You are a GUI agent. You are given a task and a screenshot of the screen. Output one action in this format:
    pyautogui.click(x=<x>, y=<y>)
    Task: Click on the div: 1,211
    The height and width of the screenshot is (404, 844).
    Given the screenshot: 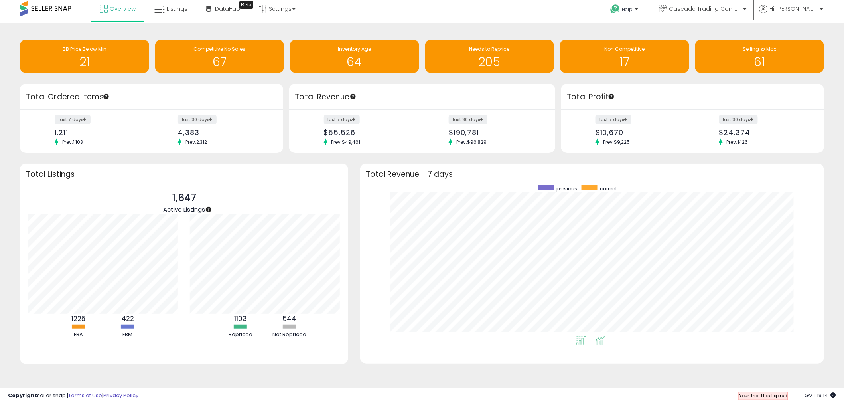 What is the action you would take?
    pyautogui.click(x=100, y=132)
    